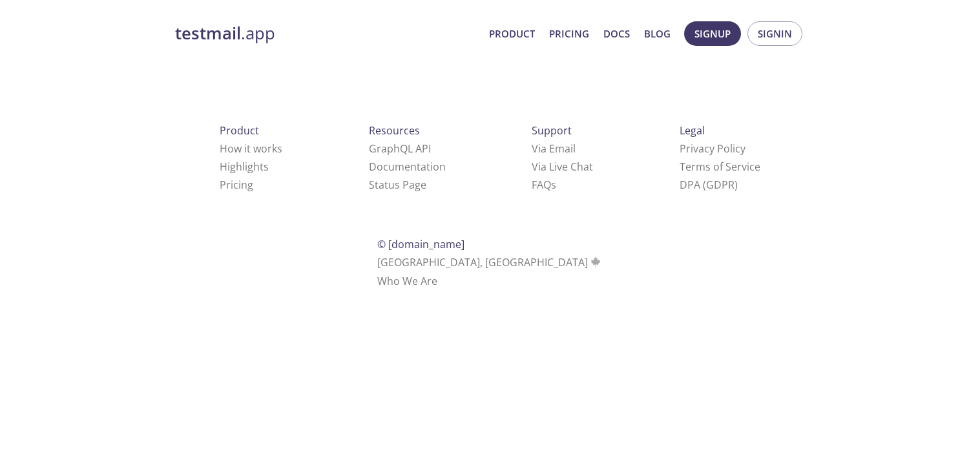 This screenshot has height=460, width=980. What do you see at coordinates (562, 167) in the screenshot?
I see `a: Via Live Chat` at bounding box center [562, 167].